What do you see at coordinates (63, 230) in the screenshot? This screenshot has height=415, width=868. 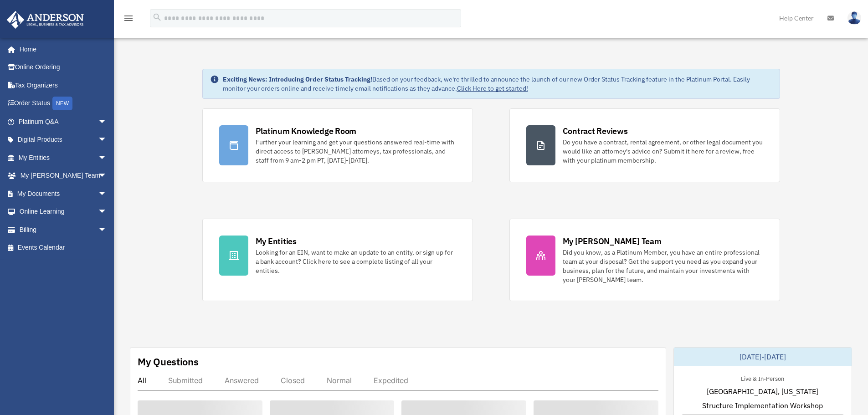 I see `a: Billingarrow_drop_down` at bounding box center [63, 230].